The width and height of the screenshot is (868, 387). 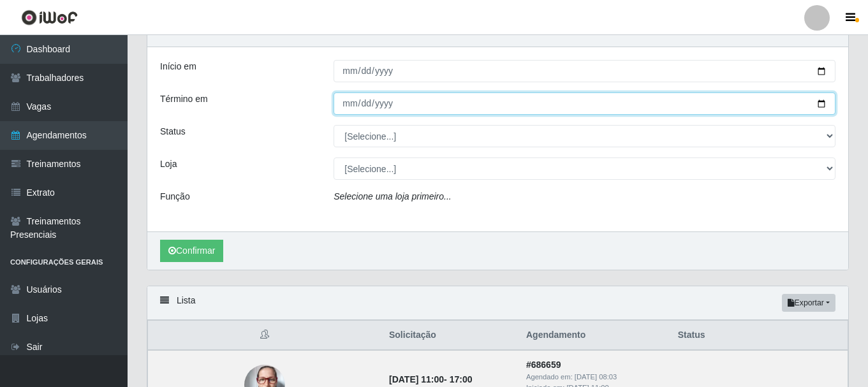 What do you see at coordinates (184, 99) in the screenshot?
I see `label: Término em` at bounding box center [184, 99].